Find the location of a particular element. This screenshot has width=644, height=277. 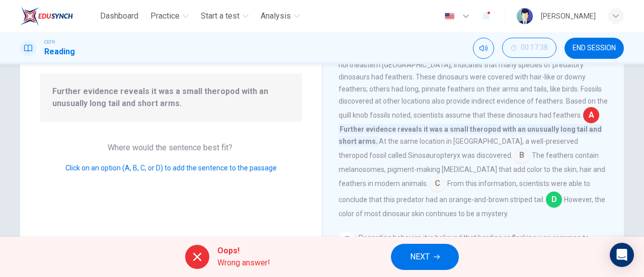

span: Wrong answer! is located at coordinates (244, 263).